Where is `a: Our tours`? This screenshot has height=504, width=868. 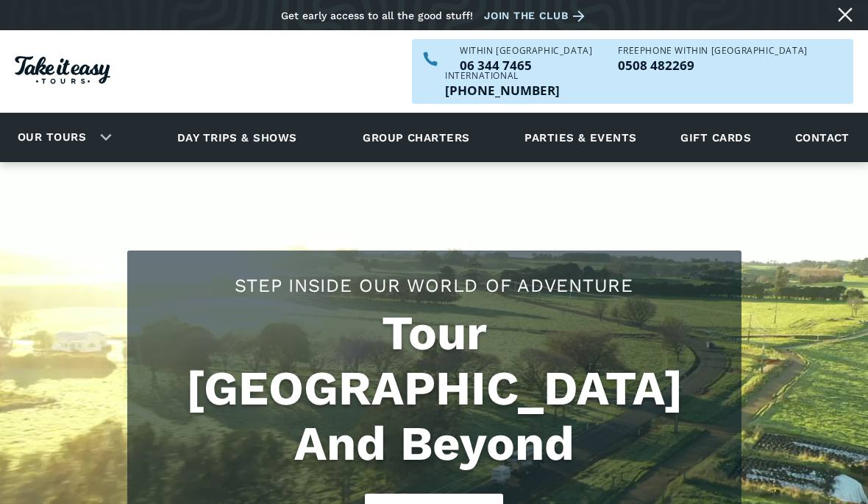
a: Our tours is located at coordinates (51, 137).